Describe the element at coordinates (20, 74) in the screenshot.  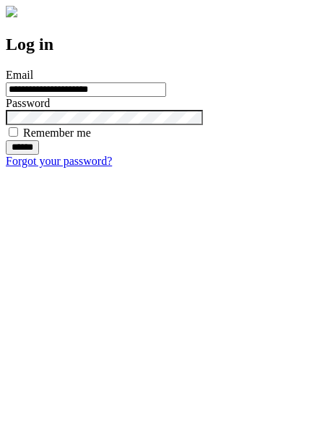
I see `label: Email` at that location.